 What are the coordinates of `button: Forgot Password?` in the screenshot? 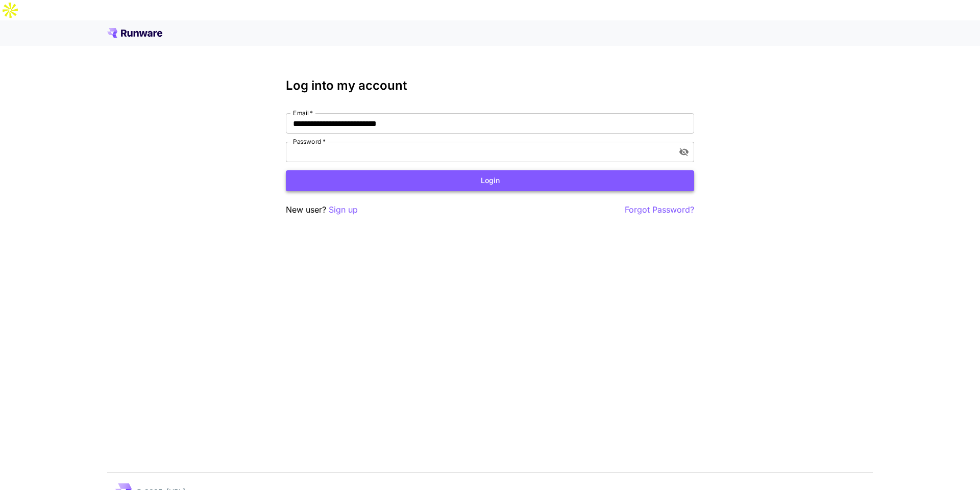 It's located at (660, 210).